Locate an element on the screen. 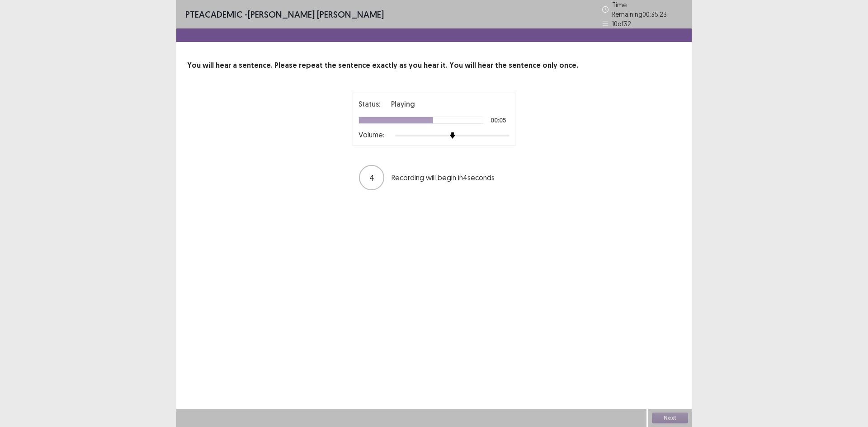  p: Status: is located at coordinates (369, 104).